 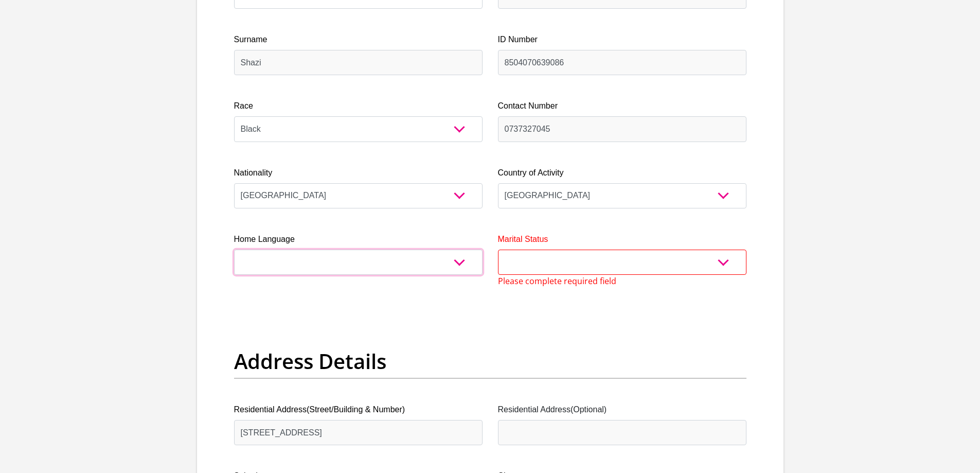 I want to click on label: Marital Status, so click(x=622, y=239).